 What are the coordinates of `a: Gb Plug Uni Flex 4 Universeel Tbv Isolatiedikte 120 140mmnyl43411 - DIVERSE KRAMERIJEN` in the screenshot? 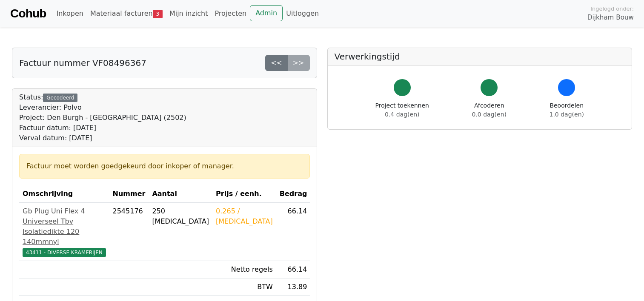 It's located at (64, 232).